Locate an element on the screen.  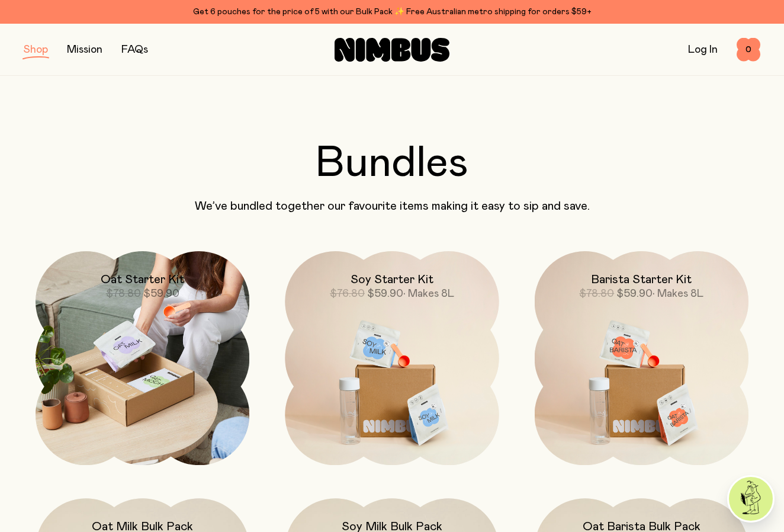
a: Oat Starter Kit$78.80$59.90 is located at coordinates (142, 358).